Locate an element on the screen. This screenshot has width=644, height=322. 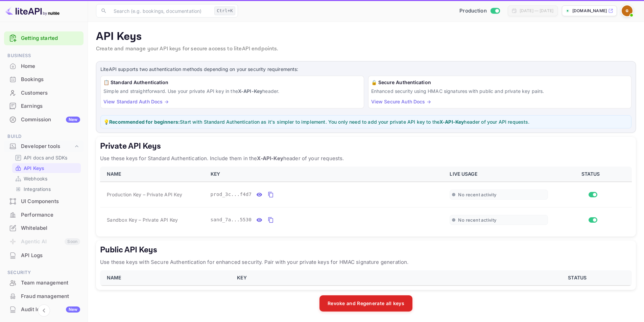
div: Audit logs is located at coordinates (50, 310).